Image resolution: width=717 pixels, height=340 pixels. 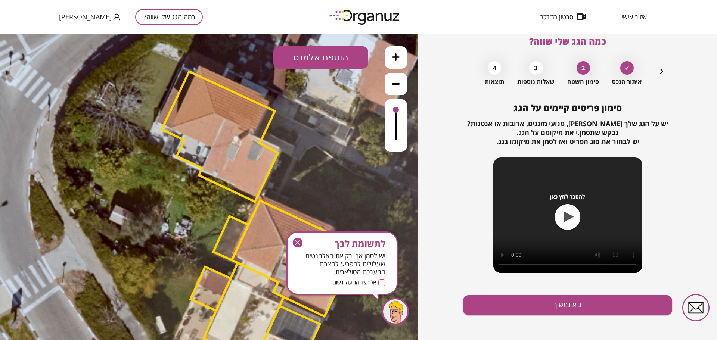 I want to click on span: שאלות נוספות, so click(x=536, y=82).